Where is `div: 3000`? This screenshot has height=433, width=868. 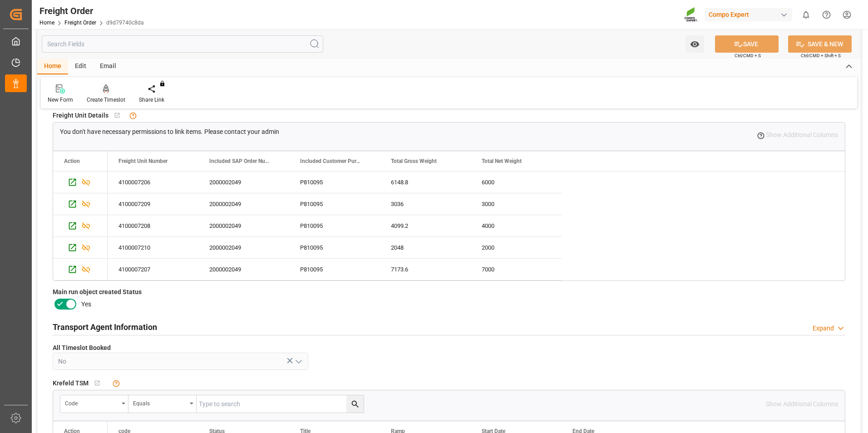
div: 3000 is located at coordinates (516, 204).